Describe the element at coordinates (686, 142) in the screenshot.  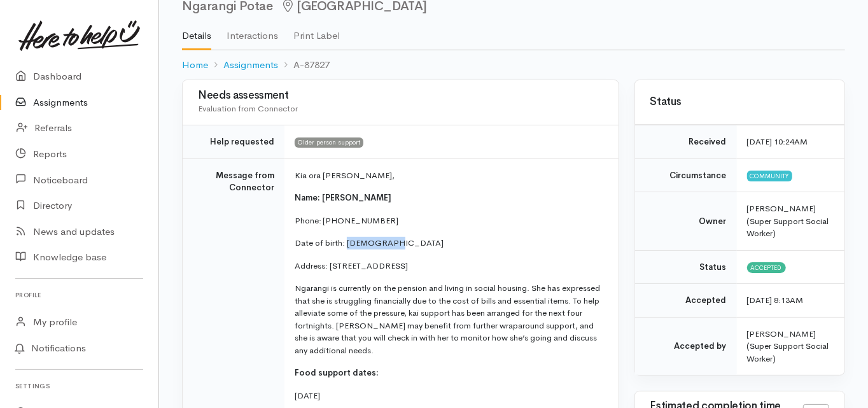
I see `td: Received` at that location.